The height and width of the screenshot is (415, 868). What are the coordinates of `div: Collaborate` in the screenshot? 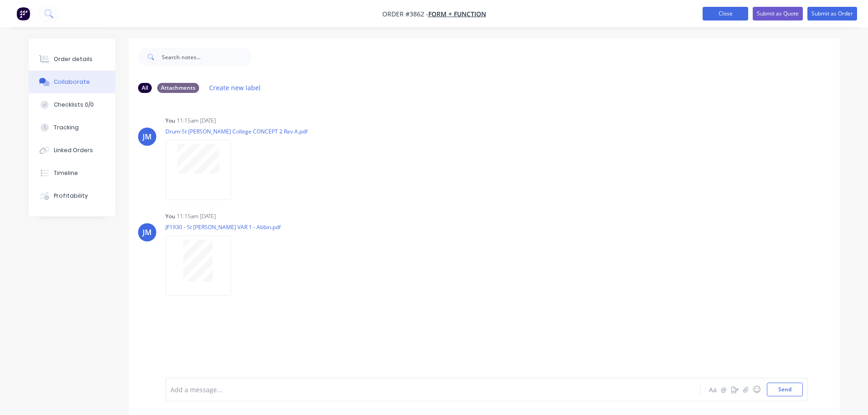 It's located at (72, 82).